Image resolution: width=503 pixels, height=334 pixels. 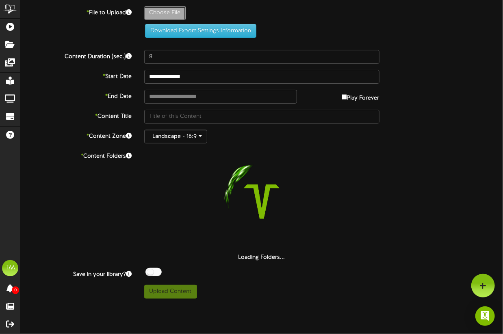 I want to click on button: Upload Content, so click(x=171, y=292).